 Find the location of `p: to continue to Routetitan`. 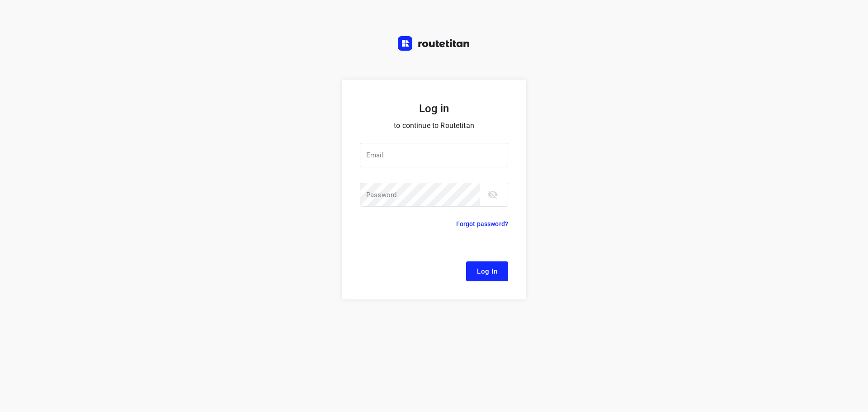

p: to continue to Routetitan is located at coordinates (434, 126).